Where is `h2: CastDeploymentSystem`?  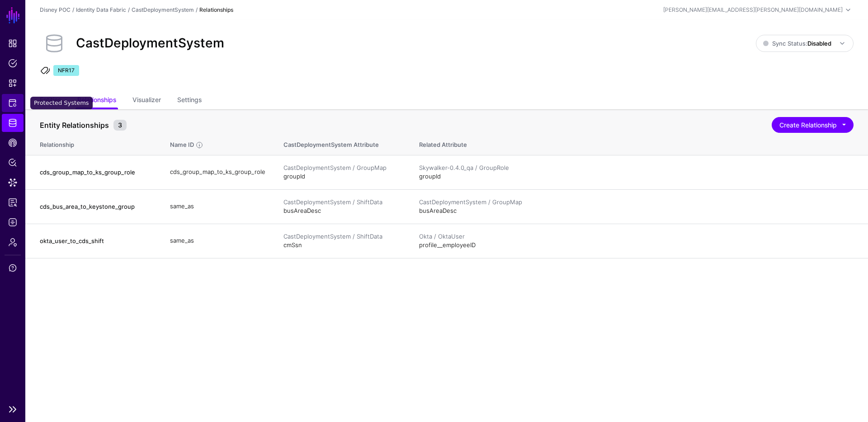 h2: CastDeploymentSystem is located at coordinates (150, 43).